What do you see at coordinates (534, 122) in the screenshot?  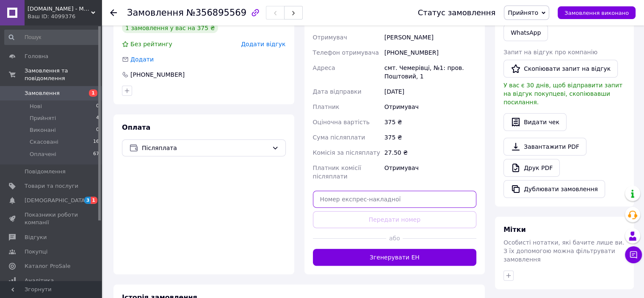 I see `button: Видати чек` at bounding box center [534, 122].